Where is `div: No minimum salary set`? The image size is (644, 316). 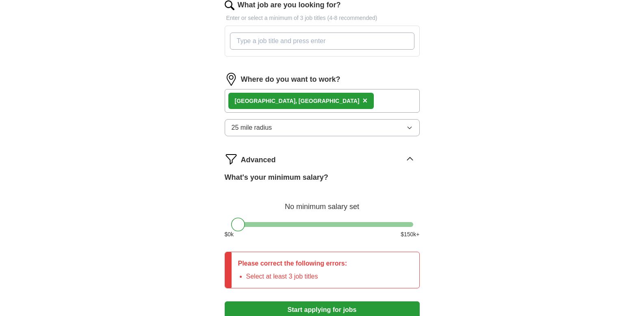
div: No minimum salary set is located at coordinates (322, 203).